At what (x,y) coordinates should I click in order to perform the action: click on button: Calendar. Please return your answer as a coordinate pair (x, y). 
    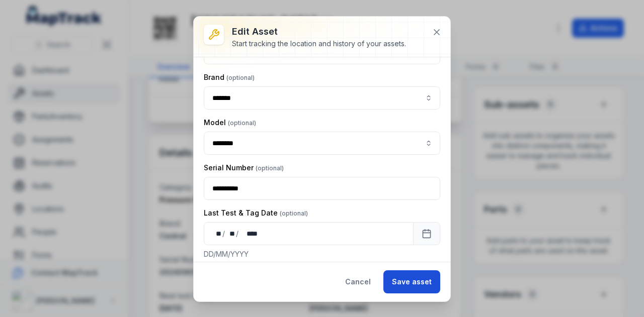
    Looking at the image, I should click on (427, 233).